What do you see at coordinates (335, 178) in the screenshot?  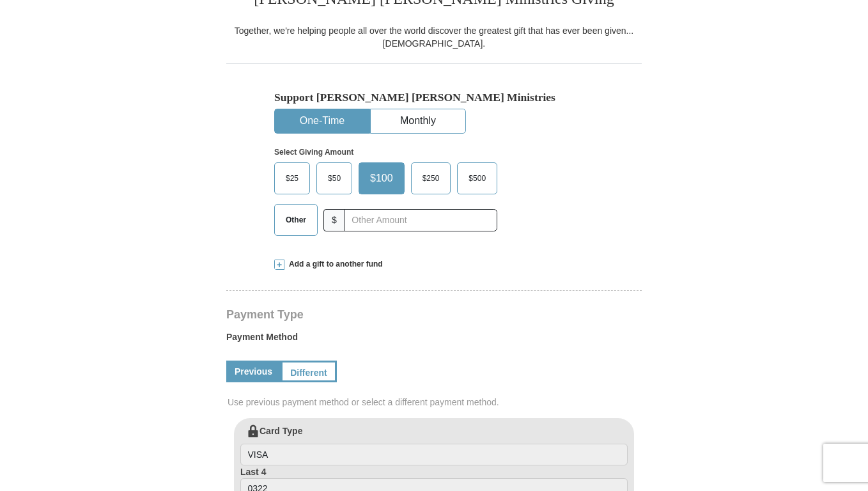 I see `span: $50` at bounding box center [335, 178].